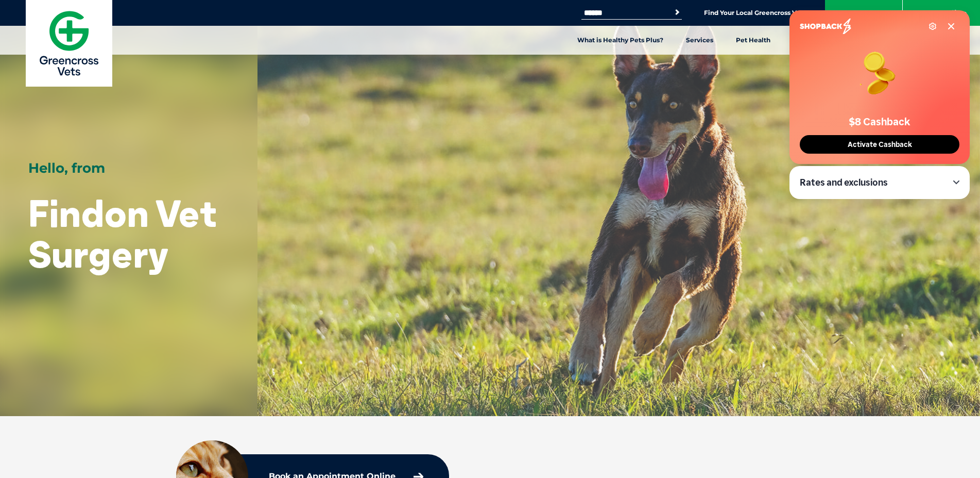  What do you see at coordinates (753, 13) in the screenshot?
I see `a: Find Your Local Greencross Vet` at bounding box center [753, 13].